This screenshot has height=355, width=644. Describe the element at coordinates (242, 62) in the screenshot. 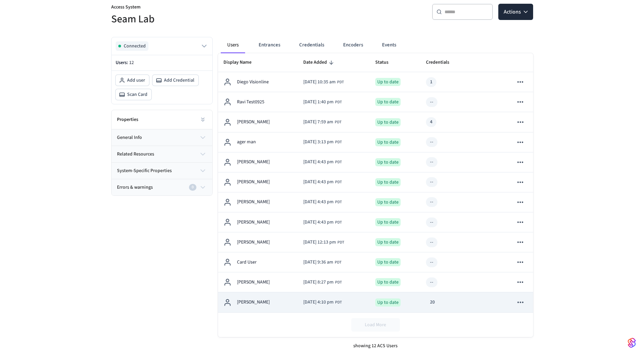

I see `span: Display Name` at that location.